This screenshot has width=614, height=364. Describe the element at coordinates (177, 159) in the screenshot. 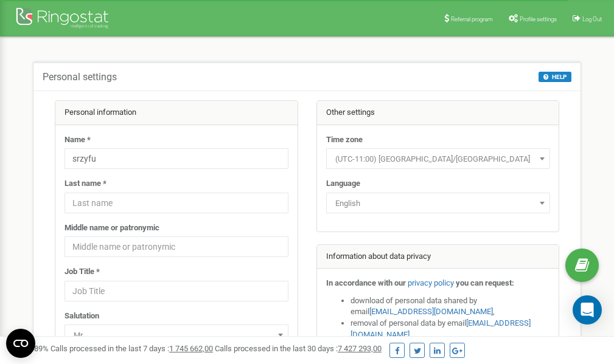

I see `input: Name` at that location.